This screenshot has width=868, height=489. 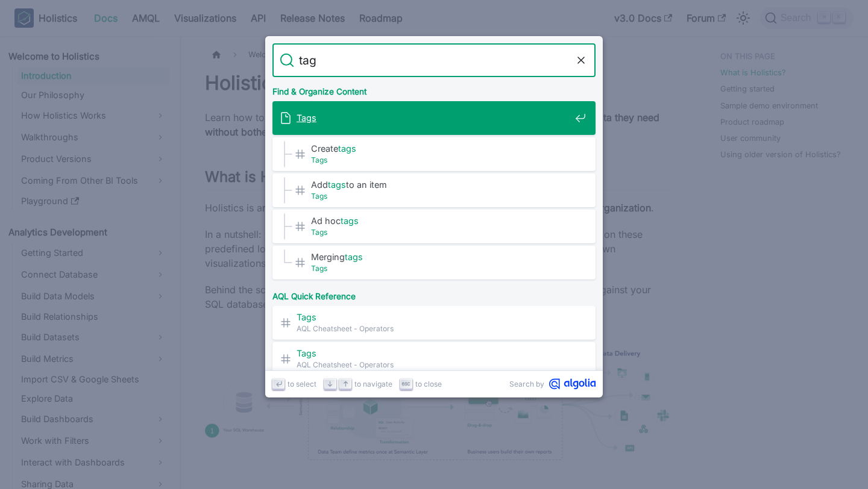 What do you see at coordinates (434, 227) in the screenshot?
I see `a: Ad hoctags​Tags` at bounding box center [434, 227].